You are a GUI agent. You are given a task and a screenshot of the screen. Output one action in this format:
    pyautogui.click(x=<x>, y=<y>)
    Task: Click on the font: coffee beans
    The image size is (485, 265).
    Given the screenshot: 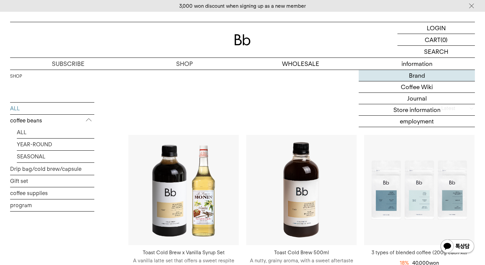 What is the action you would take?
    pyautogui.click(x=26, y=121)
    